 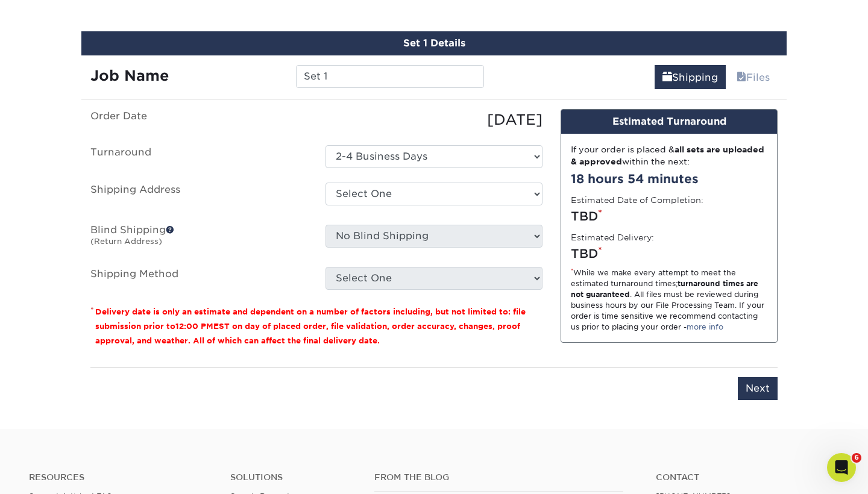 I want to click on div: Estimated Turnaround, so click(x=669, y=122).